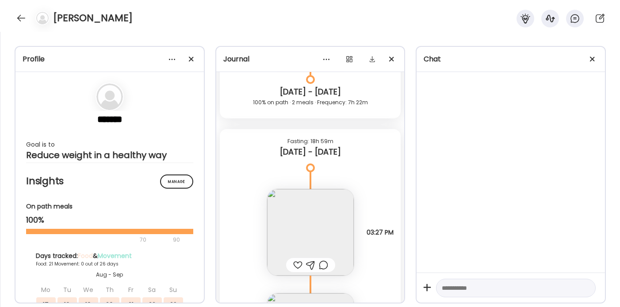 This screenshot has height=307, width=620. Describe the element at coordinates (110, 181) in the screenshot. I see `h2: Insights` at that location.